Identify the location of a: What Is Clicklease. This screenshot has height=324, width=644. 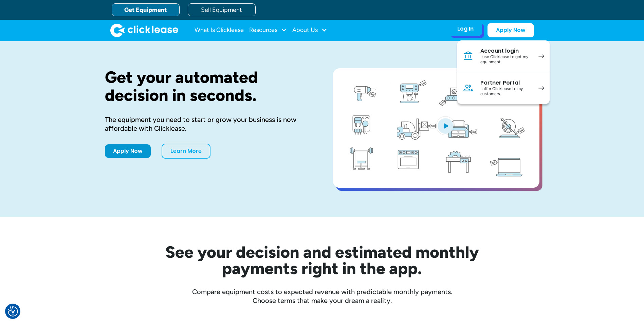
(219, 30).